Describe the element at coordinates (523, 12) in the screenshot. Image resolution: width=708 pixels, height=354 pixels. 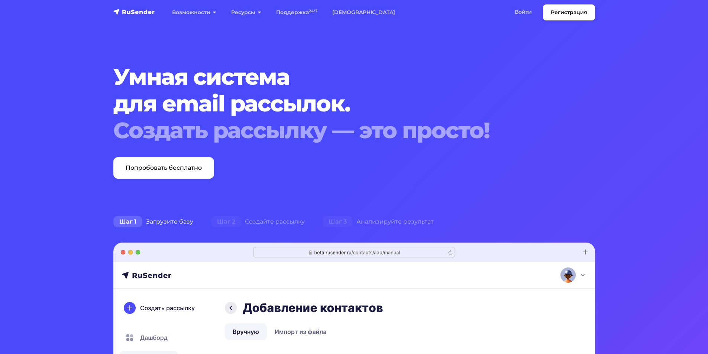
I see `a: Войти` at that location.